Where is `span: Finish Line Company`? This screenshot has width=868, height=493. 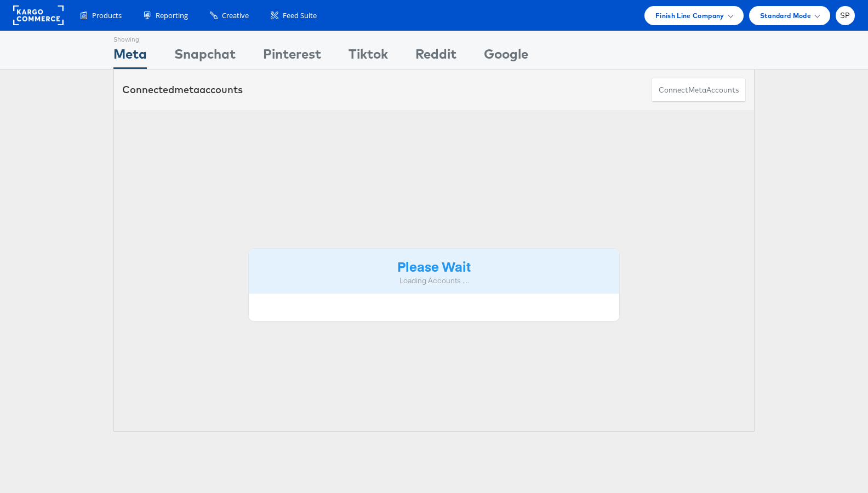 span: Finish Line Company is located at coordinates (690, 15).